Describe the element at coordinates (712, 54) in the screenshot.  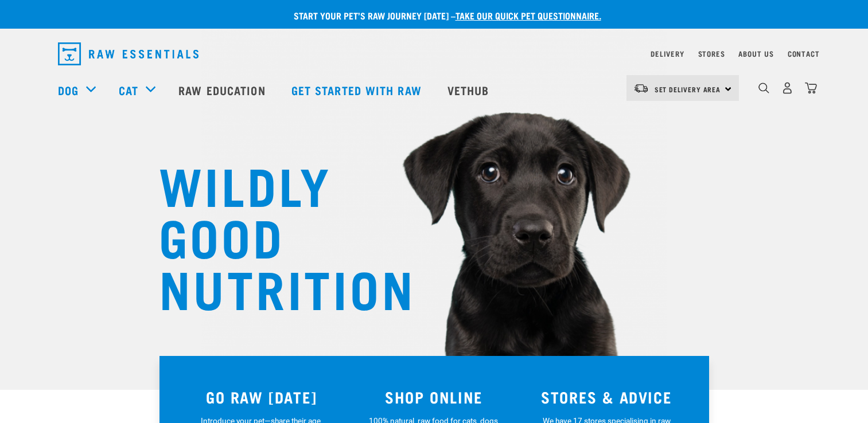
I see `a: Stores` at that location.